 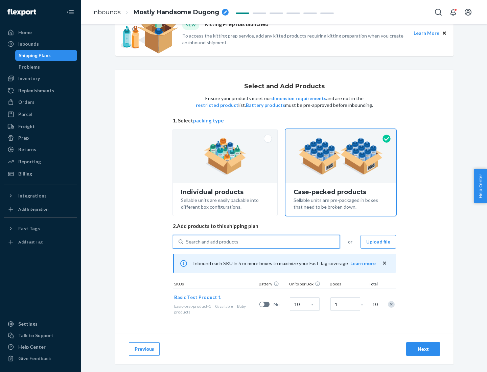 What do you see at coordinates (41, 347) in the screenshot?
I see `a: Help Center` at bounding box center [41, 347].